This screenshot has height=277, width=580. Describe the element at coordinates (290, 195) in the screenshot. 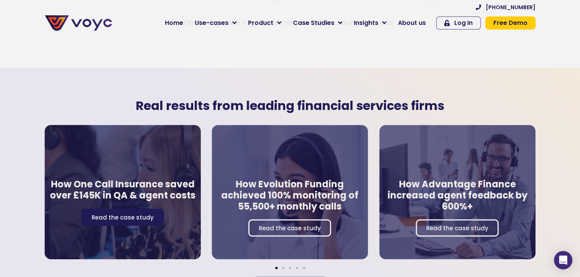

I see `div: Carousel` at that location.